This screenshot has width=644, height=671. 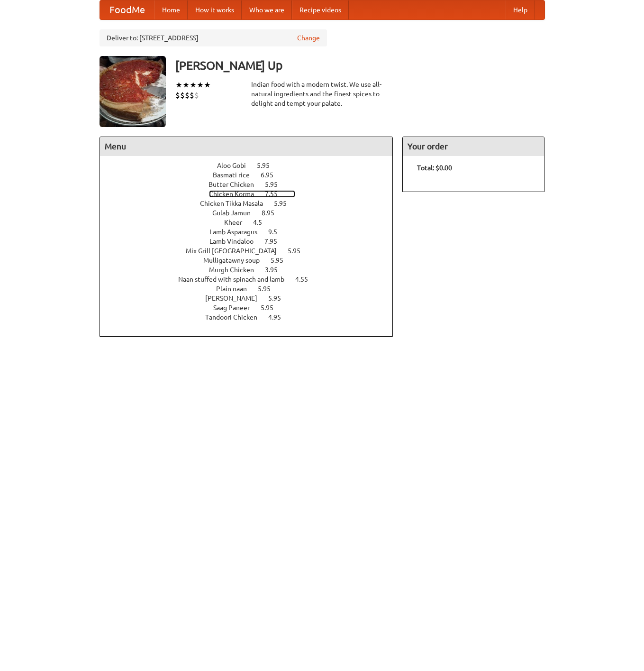 I want to click on b: Total: $0.00, so click(x=435, y=168).